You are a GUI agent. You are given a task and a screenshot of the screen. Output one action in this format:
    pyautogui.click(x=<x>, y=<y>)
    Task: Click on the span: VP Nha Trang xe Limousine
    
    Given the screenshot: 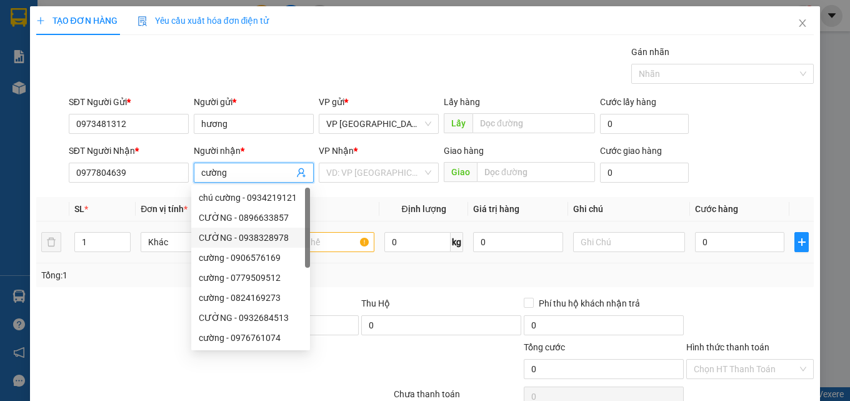 What is the action you would take?
    pyautogui.click(x=379, y=124)
    